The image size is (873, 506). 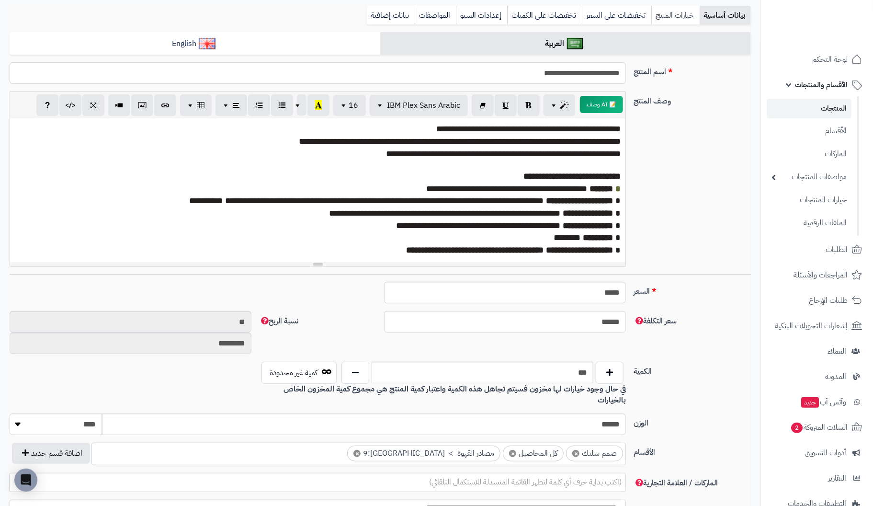 I want to click on label: الأقسام, so click(x=692, y=450).